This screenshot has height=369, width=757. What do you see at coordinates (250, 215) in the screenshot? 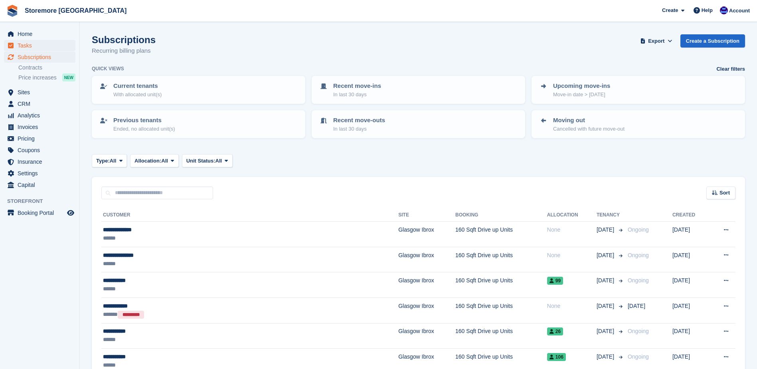
I see `th: Customer` at bounding box center [250, 215].